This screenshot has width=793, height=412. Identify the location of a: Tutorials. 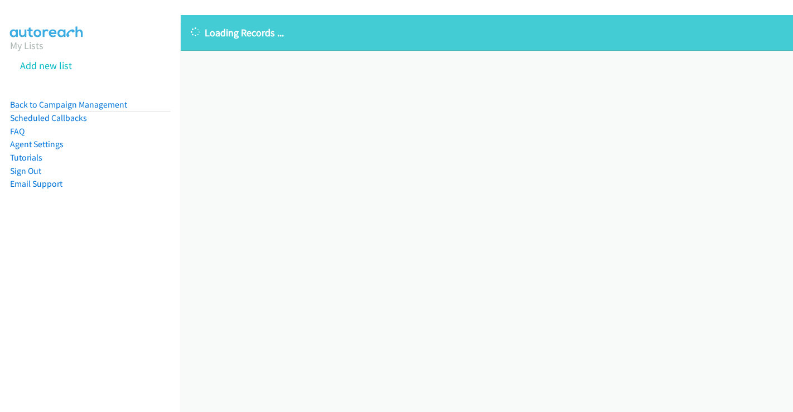
(26, 157).